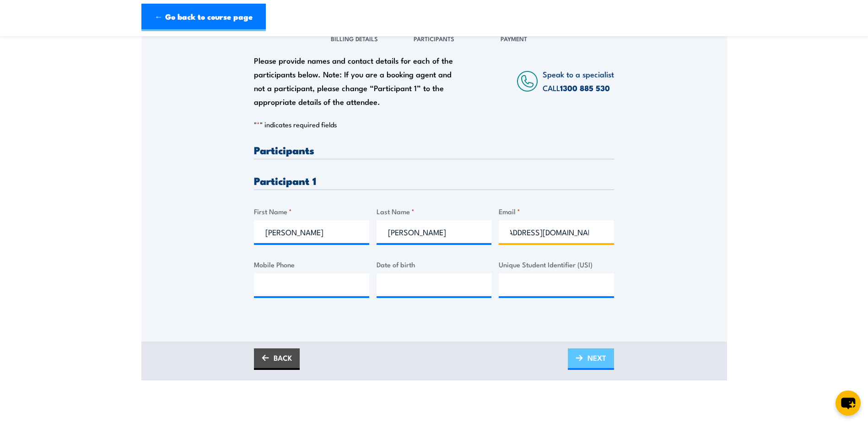  Describe the element at coordinates (312, 264) in the screenshot. I see `label: Mobile Phone` at that location.